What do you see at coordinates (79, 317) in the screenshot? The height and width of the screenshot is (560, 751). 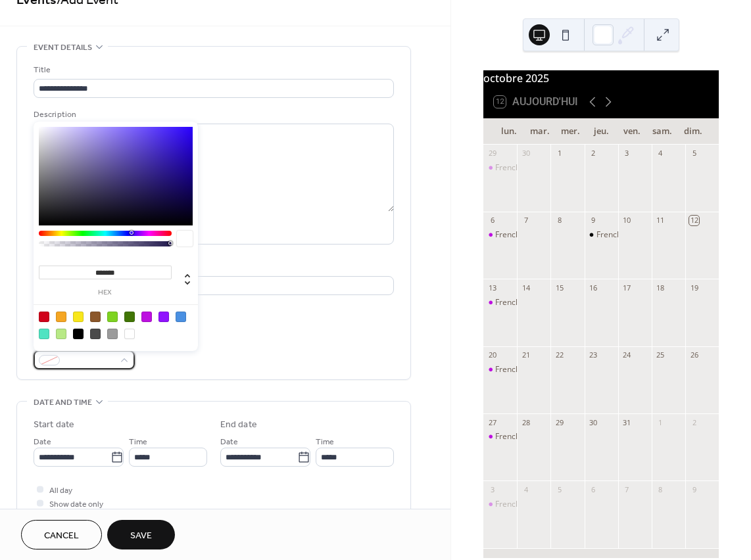 I see `div: #F8E71C` at bounding box center [79, 317].